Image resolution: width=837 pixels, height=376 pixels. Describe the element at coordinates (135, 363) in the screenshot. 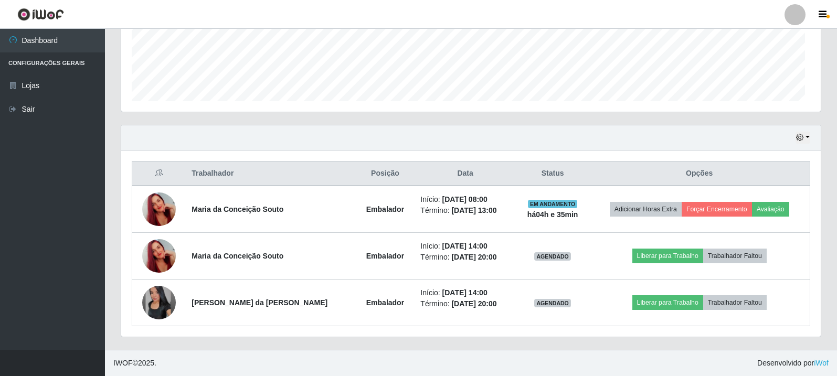

I see `span: © 2025 .` at that location.